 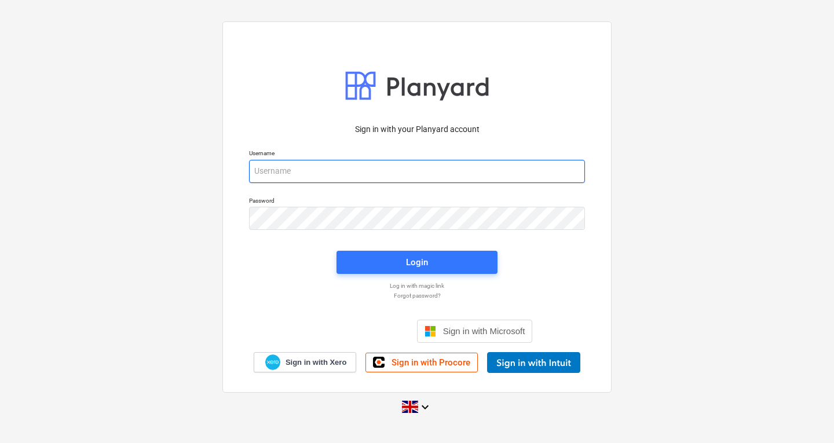 What do you see at coordinates (417, 262) in the screenshot?
I see `div: Login` at bounding box center [417, 262].